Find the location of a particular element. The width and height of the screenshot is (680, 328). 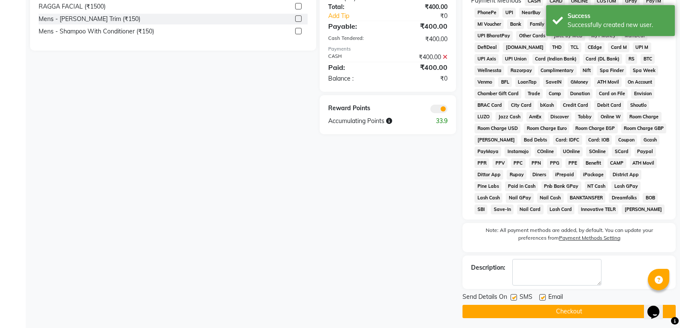

span: Room Charge USD is located at coordinates (497, 128).